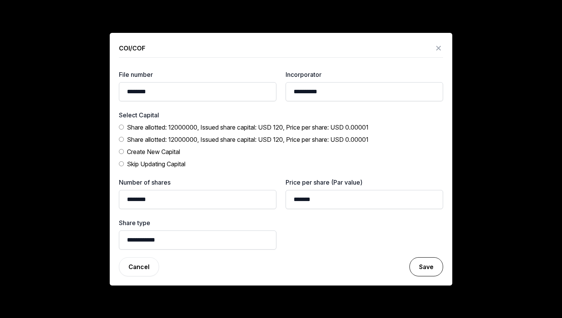  I want to click on div: Select Capital, so click(281, 115).